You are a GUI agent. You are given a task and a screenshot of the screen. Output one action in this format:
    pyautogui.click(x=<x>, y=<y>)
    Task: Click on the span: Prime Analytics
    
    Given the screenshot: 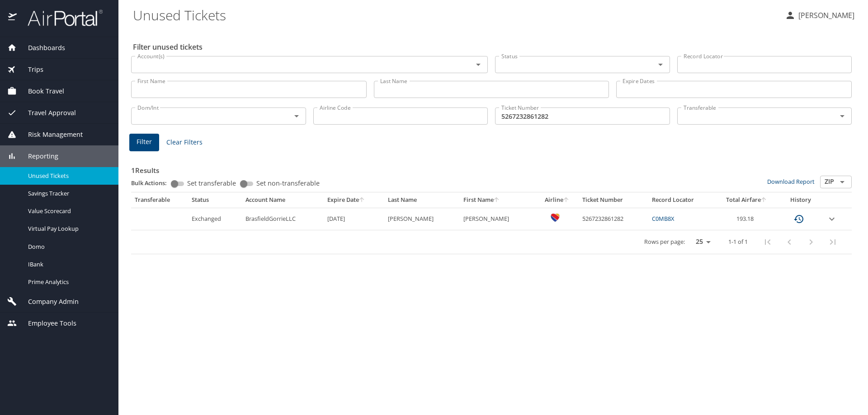 What is the action you would take?
    pyautogui.click(x=68, y=281)
    